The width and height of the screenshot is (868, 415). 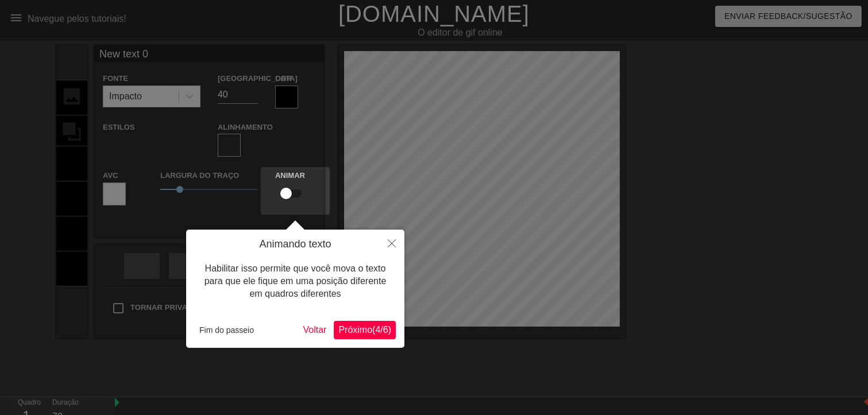 What do you see at coordinates (227, 331) in the screenshot?
I see `font: Fim do passeio` at bounding box center [227, 331].